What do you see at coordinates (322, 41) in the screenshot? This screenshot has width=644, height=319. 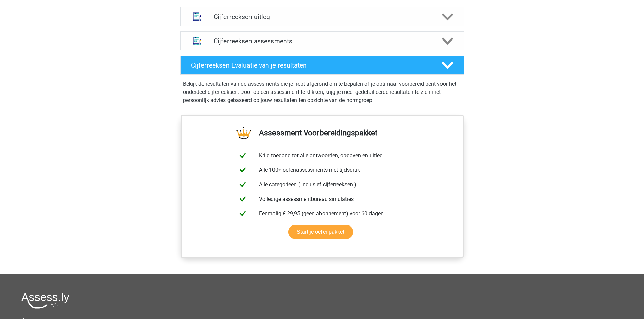 I see `a: assessments Cijferreeksen assessments` at bounding box center [322, 41].